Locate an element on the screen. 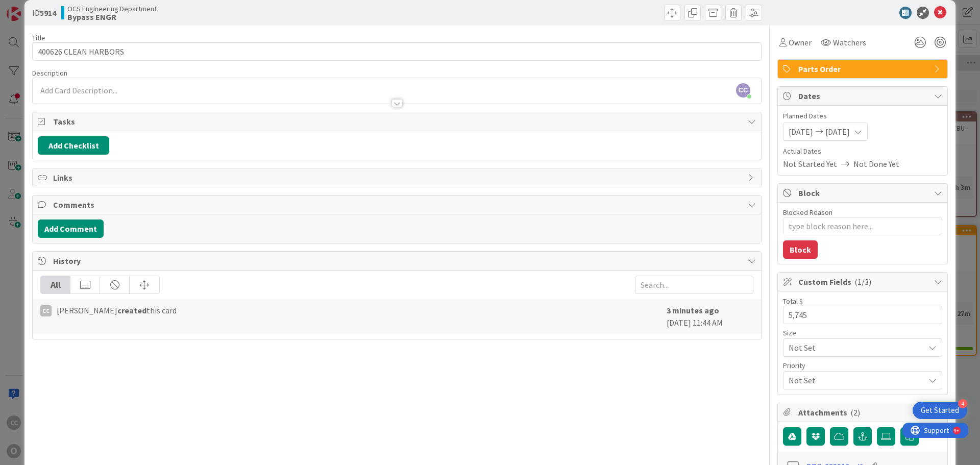 The height and width of the screenshot is (465, 980). div: Priority is located at coordinates (863, 365).